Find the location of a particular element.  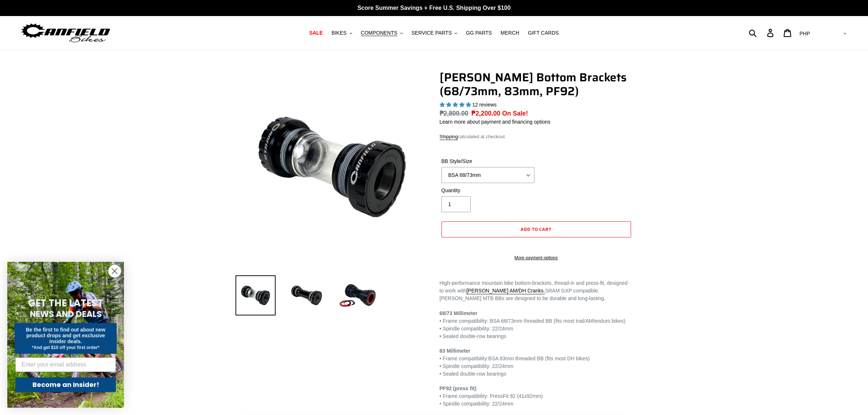

input: Search is located at coordinates (762, 33).